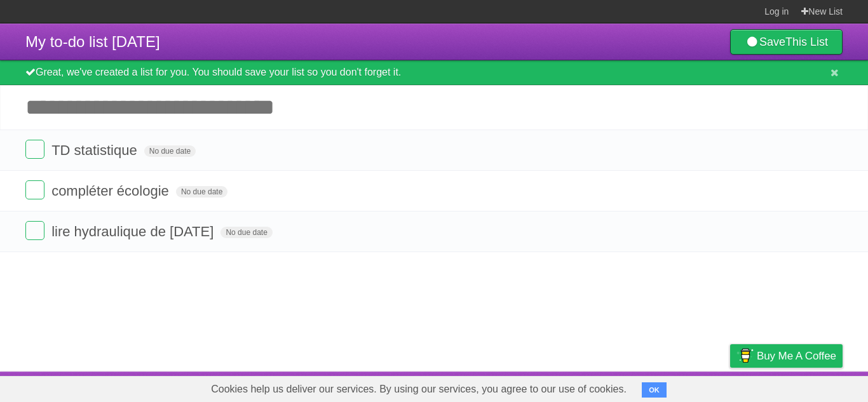 The image size is (868, 402). I want to click on a: SaveThis List, so click(786, 42).